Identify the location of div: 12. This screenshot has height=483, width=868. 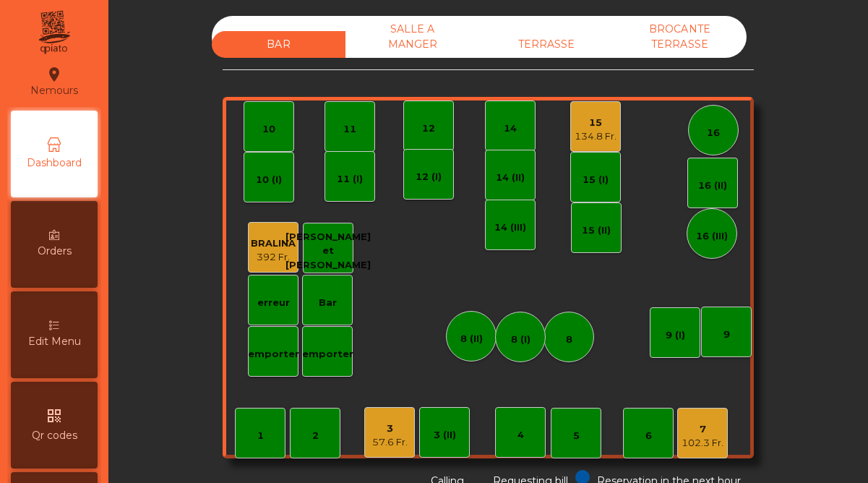
(428, 129).